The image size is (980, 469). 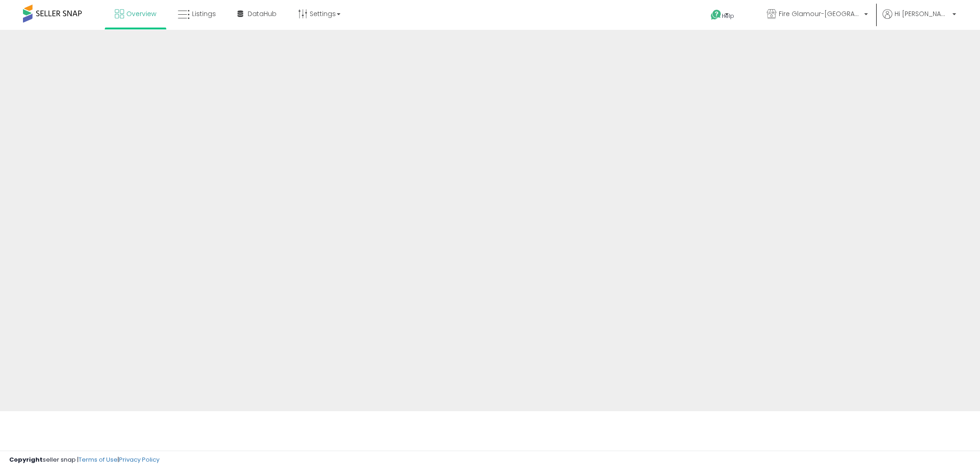 What do you see at coordinates (728, 15) in the screenshot?
I see `span: Help` at bounding box center [728, 15].